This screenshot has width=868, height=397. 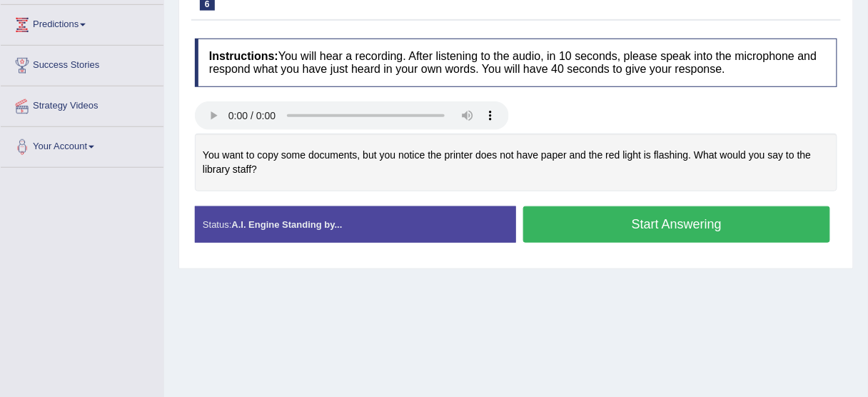 What do you see at coordinates (286, 224) in the screenshot?
I see `strong: A.I. Engine Standing by...` at bounding box center [286, 224].